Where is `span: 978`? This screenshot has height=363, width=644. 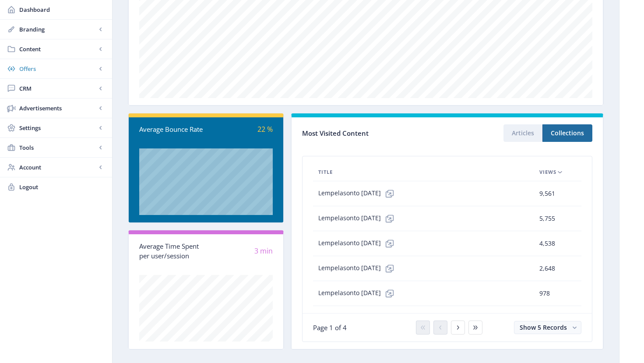
span: 978 is located at coordinates (545, 293).